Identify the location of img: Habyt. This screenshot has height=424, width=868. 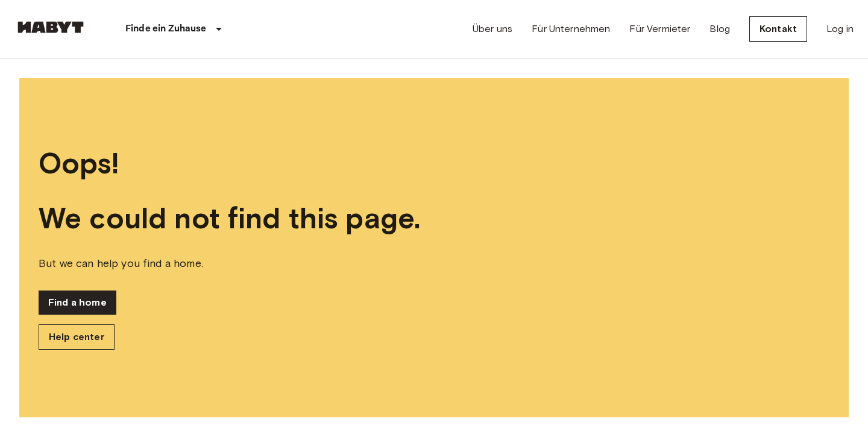
(51, 27).